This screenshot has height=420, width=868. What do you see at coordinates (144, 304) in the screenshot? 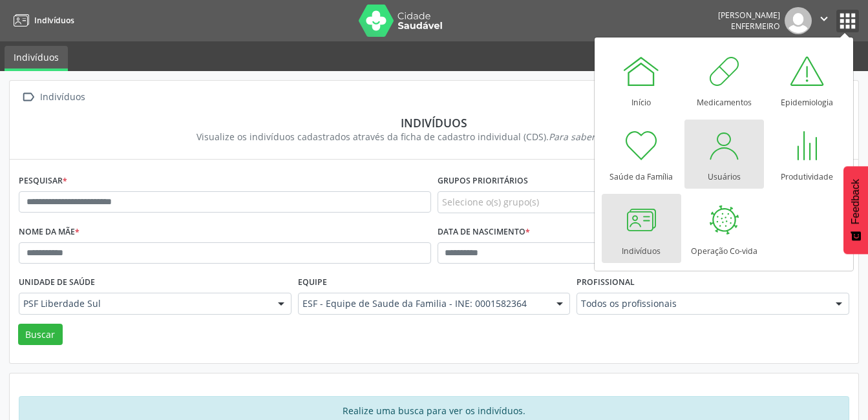
I see `span: PSF Liberdade Sul` at bounding box center [144, 304].